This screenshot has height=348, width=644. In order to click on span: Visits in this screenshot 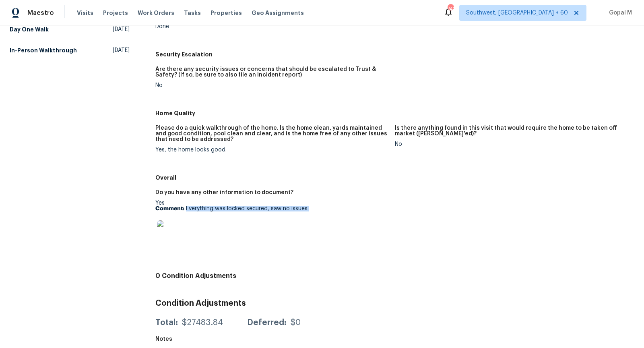, I will do `click(85, 13)`.